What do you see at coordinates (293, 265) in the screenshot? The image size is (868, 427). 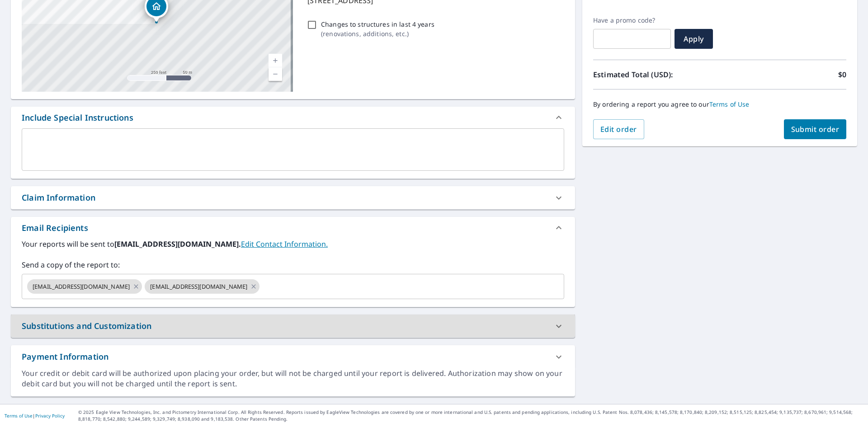 I see `label: Send a copy of the report to:` at bounding box center [293, 265].